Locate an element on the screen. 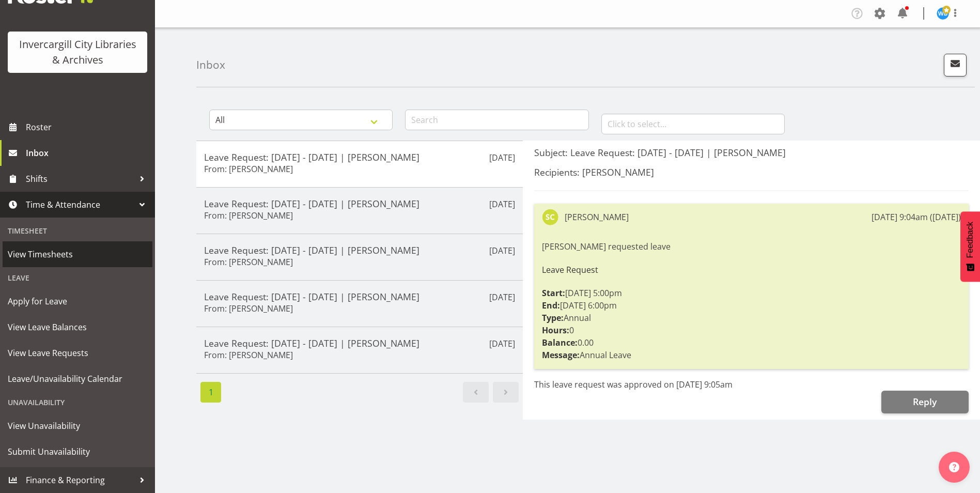 This screenshot has height=493, width=980. strong: Balance: is located at coordinates (559, 343).